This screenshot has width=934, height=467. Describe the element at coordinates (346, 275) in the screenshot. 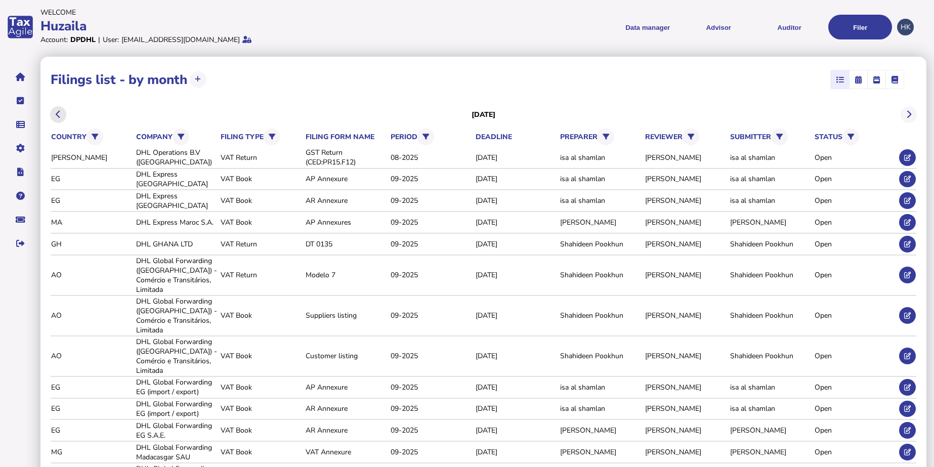

I see `div: Modelo 7` at that location.